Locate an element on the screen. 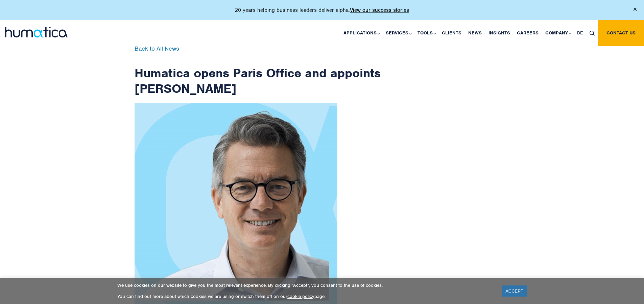 This screenshot has height=304, width=644. a: News is located at coordinates (475, 33).